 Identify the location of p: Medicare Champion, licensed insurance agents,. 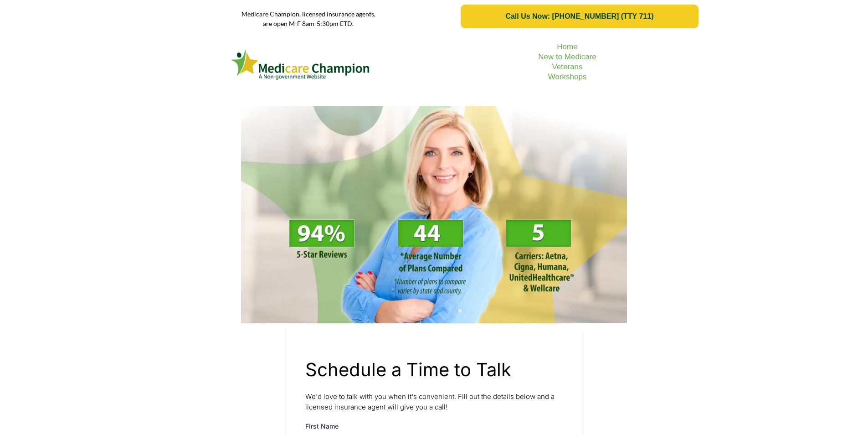
(309, 14).